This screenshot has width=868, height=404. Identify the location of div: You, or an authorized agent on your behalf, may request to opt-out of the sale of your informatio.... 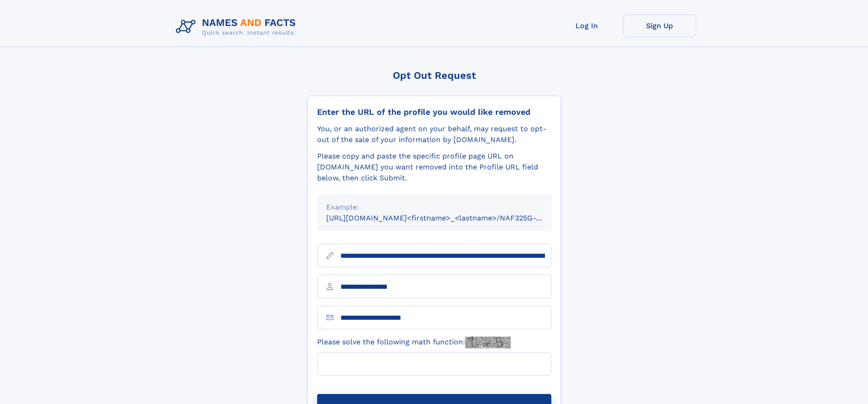
(434, 134).